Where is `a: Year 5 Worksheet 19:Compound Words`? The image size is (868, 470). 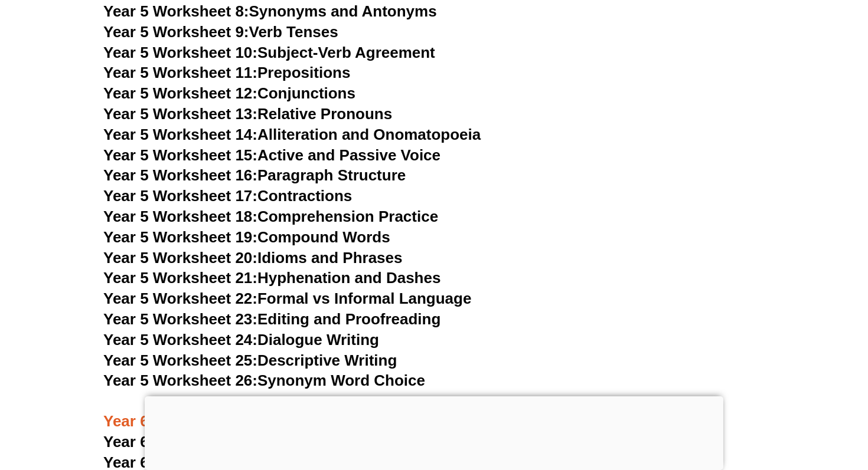 a: Year 5 Worksheet 19:Compound Words is located at coordinates (247, 237).